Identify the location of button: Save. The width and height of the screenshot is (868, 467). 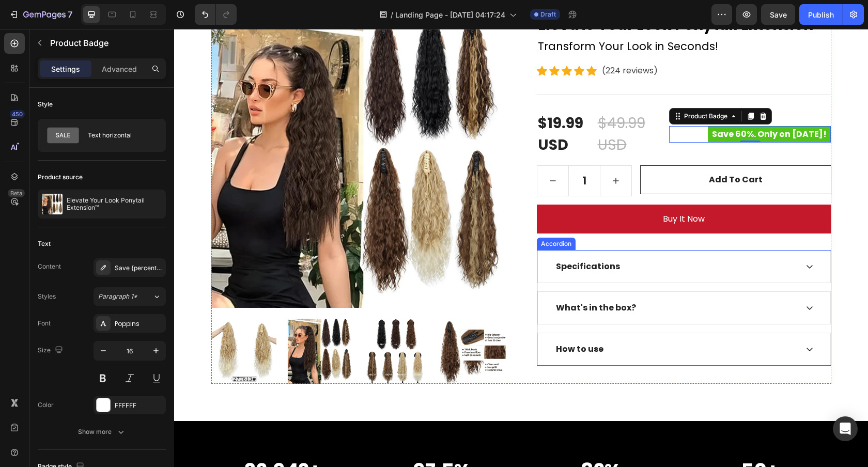
(778, 15).